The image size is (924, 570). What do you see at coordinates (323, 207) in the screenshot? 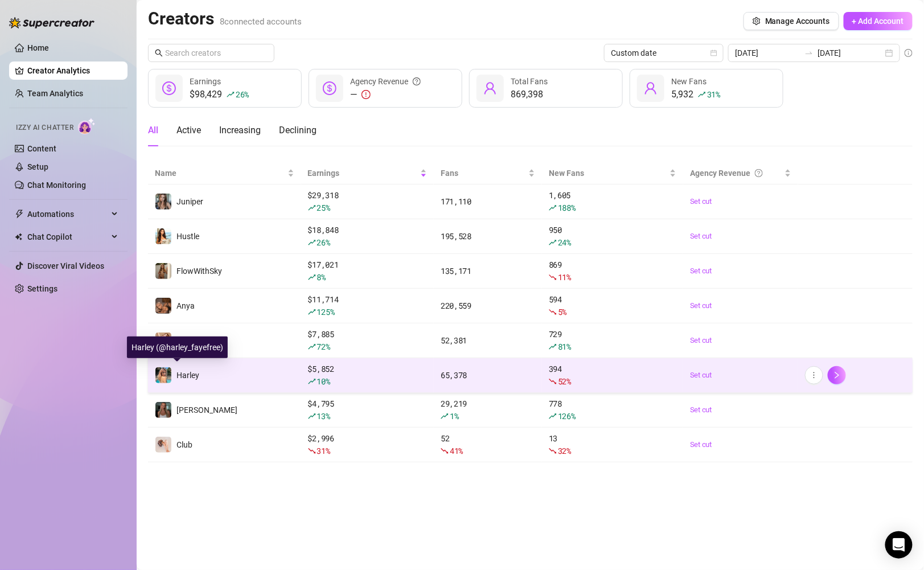
I see `span: 25 %` at bounding box center [323, 207].